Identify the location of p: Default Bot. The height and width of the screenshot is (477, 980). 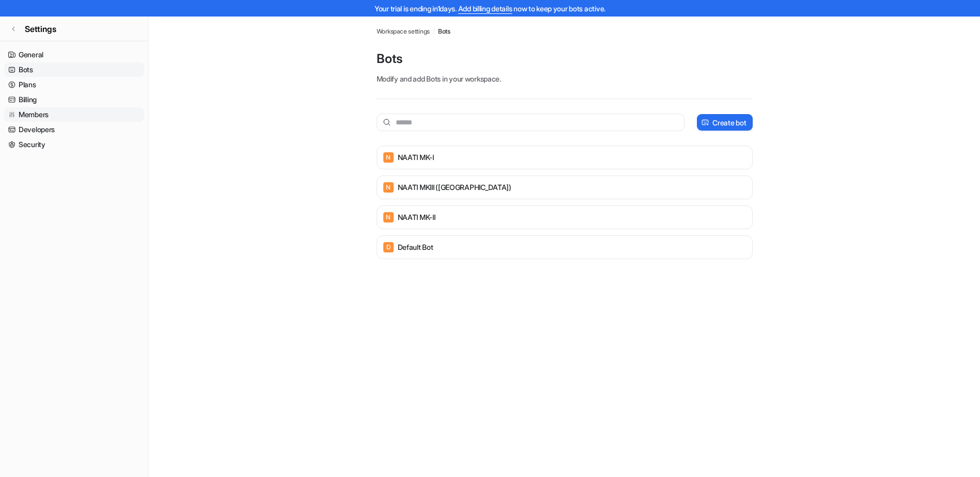
(415, 247).